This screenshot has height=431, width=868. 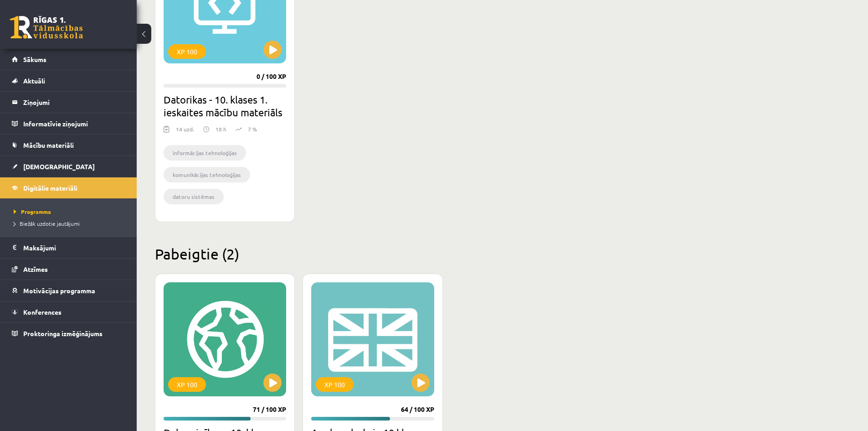 I want to click on span: Proktoringa izmēģinājums, so click(x=63, y=333).